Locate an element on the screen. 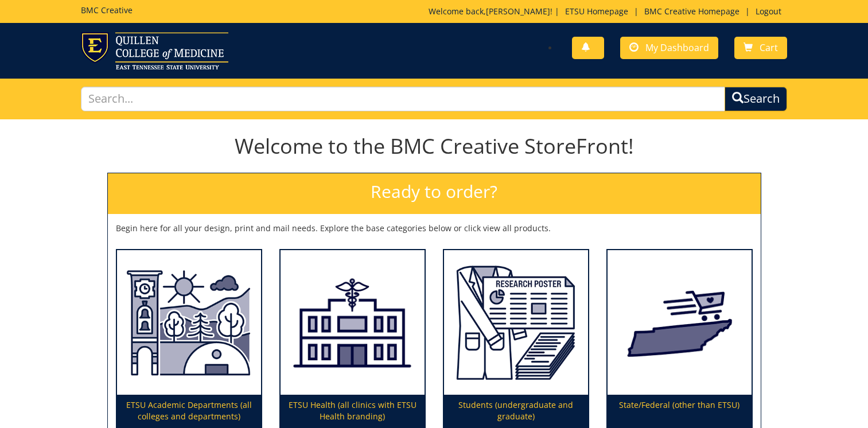 This screenshot has width=868, height=428. p: ETSU Academic Departments (all colleges and departments) is located at coordinates (189, 411).